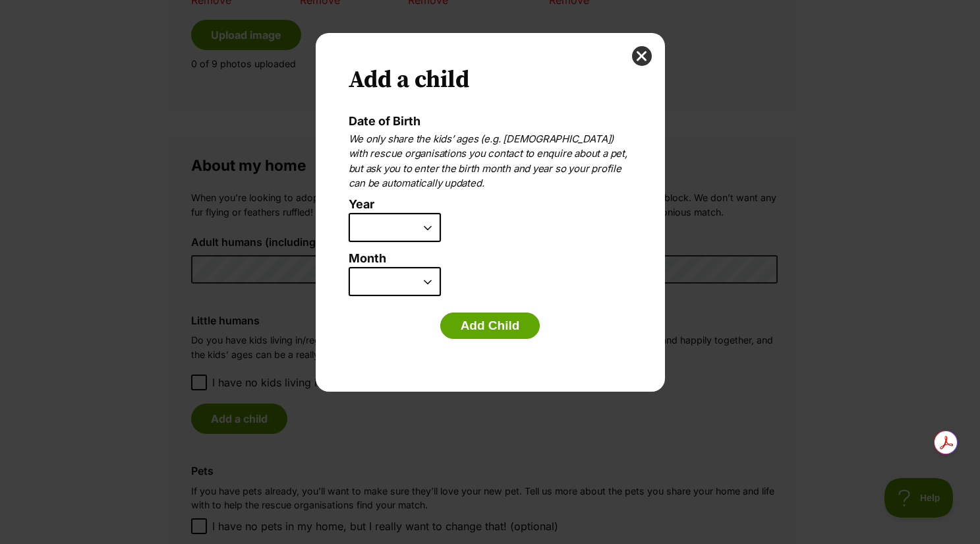  What do you see at coordinates (490, 326) in the screenshot?
I see `button: Add Child` at bounding box center [490, 326].